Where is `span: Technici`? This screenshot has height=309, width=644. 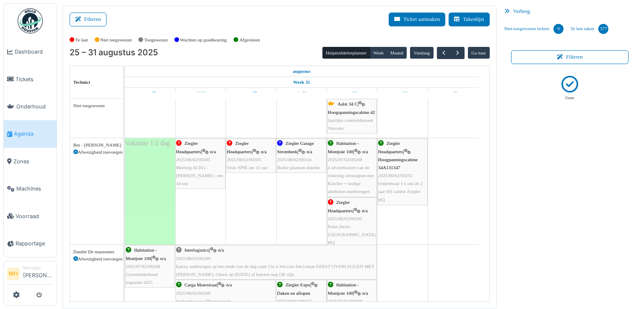
span: Technici is located at coordinates (82, 82).